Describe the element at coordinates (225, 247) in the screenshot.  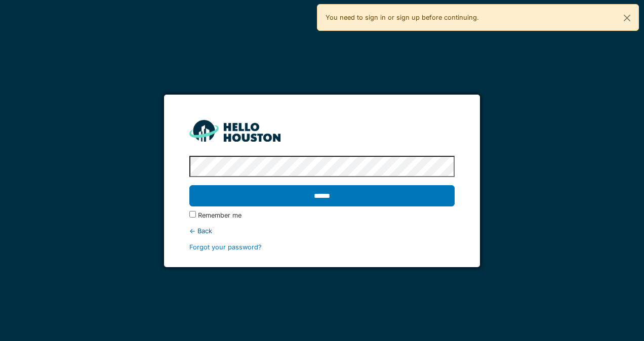
I see `a: Forgot your password?` at that location.